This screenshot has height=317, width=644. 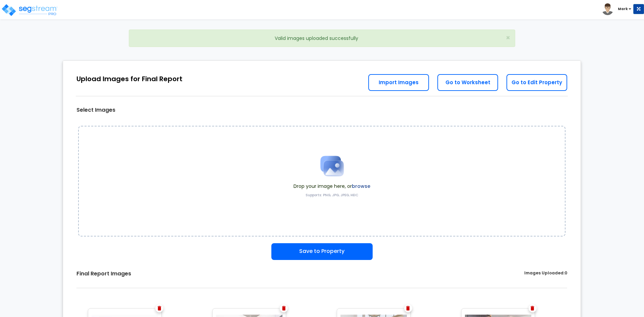 What do you see at coordinates (546, 274) in the screenshot?
I see `label: Images Uploaded:` at bounding box center [546, 274].